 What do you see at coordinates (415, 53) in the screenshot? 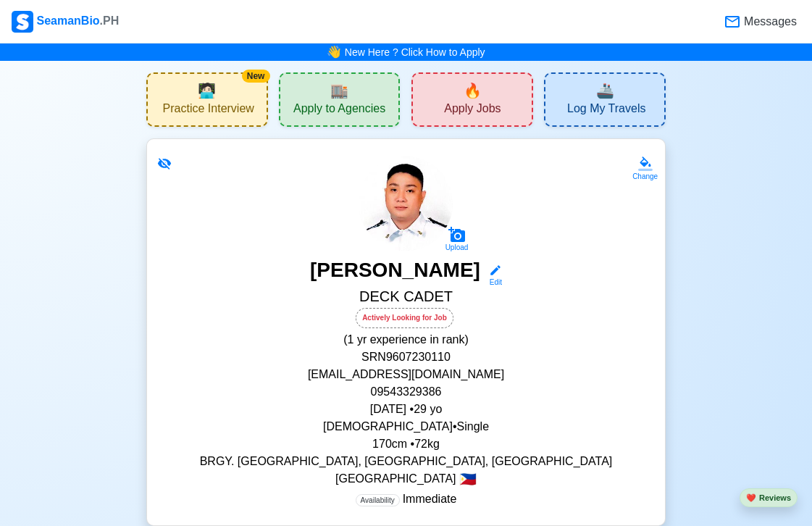
I see `a: New Here ? Click How to Apply` at bounding box center [415, 53].